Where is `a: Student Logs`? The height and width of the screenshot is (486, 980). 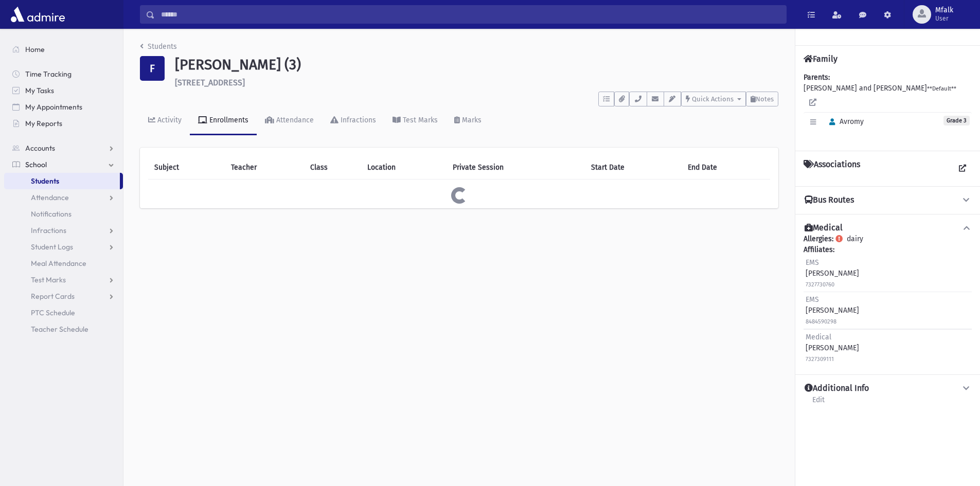
a: Student Logs is located at coordinates (64, 247).